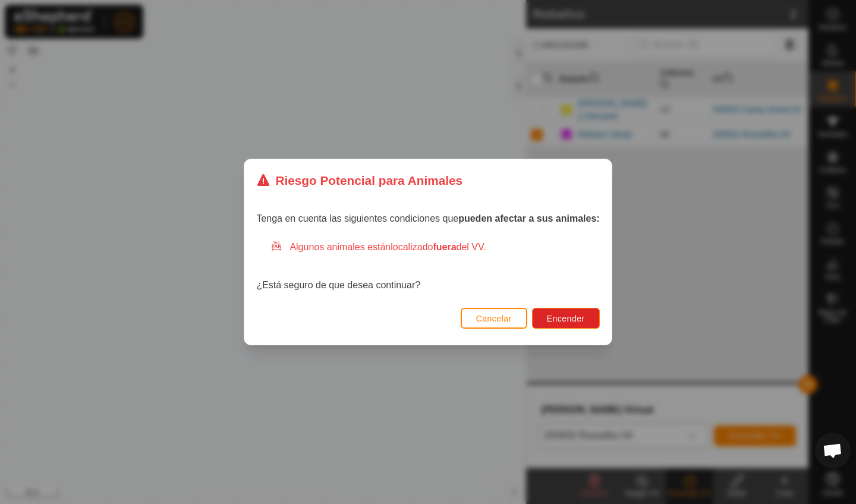 This screenshot has height=504, width=856. Describe the element at coordinates (494, 319) in the screenshot. I see `span: Cancelar` at that location.